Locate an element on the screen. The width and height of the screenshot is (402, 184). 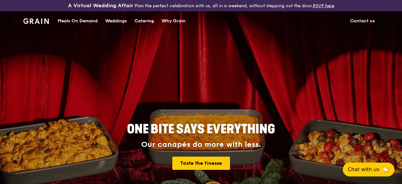
a: Contact us is located at coordinates (363, 21).